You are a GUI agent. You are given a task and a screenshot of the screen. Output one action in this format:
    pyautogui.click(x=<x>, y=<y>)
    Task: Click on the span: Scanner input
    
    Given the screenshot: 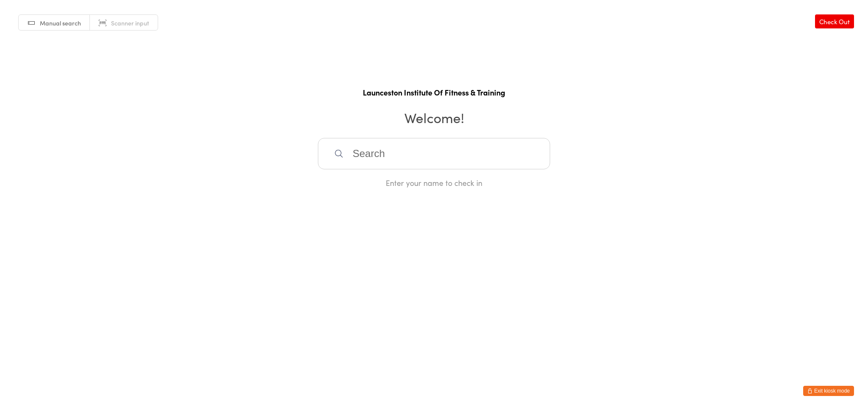 What is the action you would take?
    pyautogui.click(x=130, y=23)
    